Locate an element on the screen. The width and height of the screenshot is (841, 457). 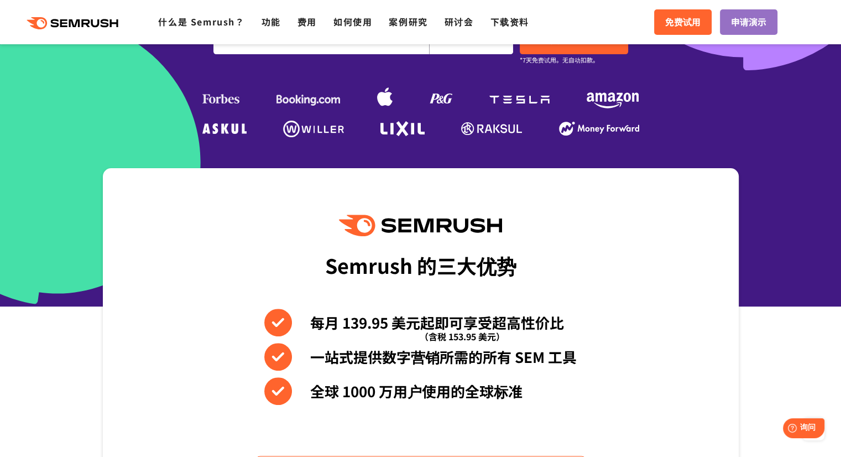
font: 如何使用 is located at coordinates (353, 22).